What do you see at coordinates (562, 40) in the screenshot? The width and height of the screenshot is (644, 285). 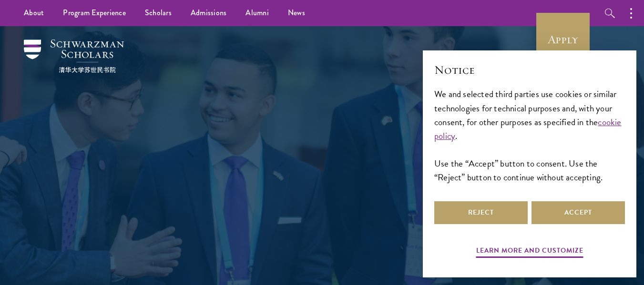 I see `a: Apply` at bounding box center [562, 40].